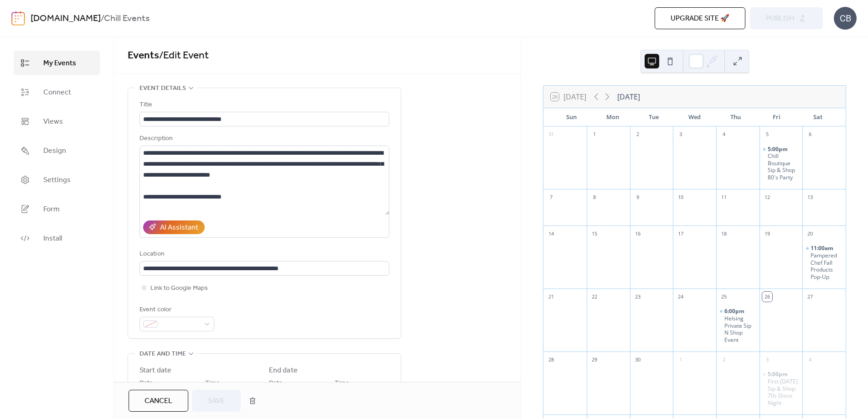  I want to click on a: Events, so click(143, 55).